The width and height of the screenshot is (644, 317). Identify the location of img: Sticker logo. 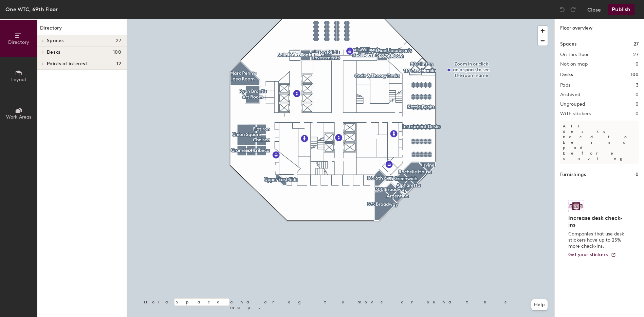
(576, 206).